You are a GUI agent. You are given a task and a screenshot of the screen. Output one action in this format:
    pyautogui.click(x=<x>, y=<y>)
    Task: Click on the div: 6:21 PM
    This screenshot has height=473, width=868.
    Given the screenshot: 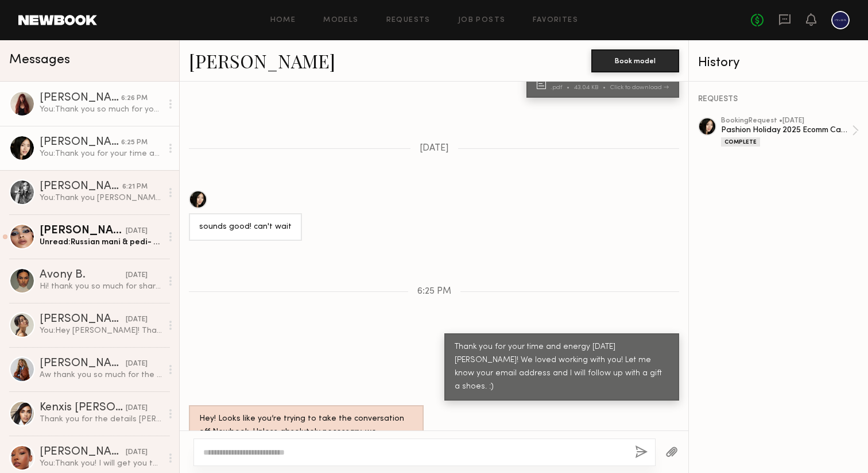 What is the action you would take?
    pyautogui.click(x=135, y=187)
    